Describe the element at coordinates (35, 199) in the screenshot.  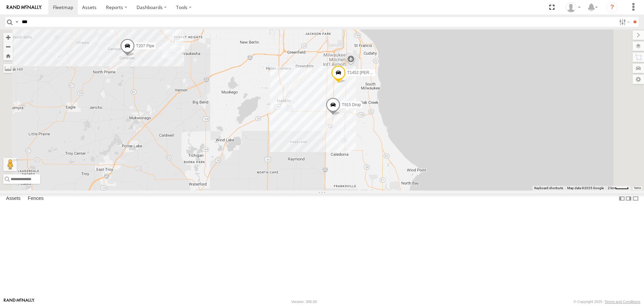
I see `label: Fences` at that location.